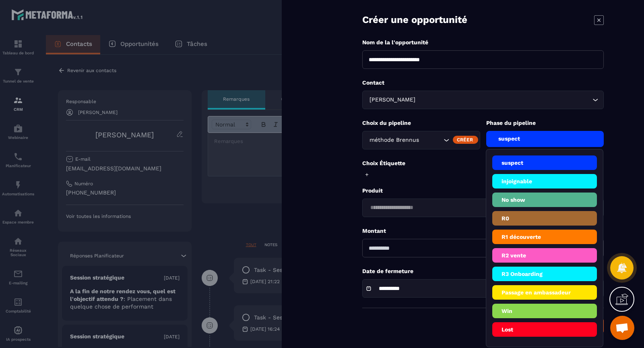  I want to click on p: Contact, so click(483, 83).